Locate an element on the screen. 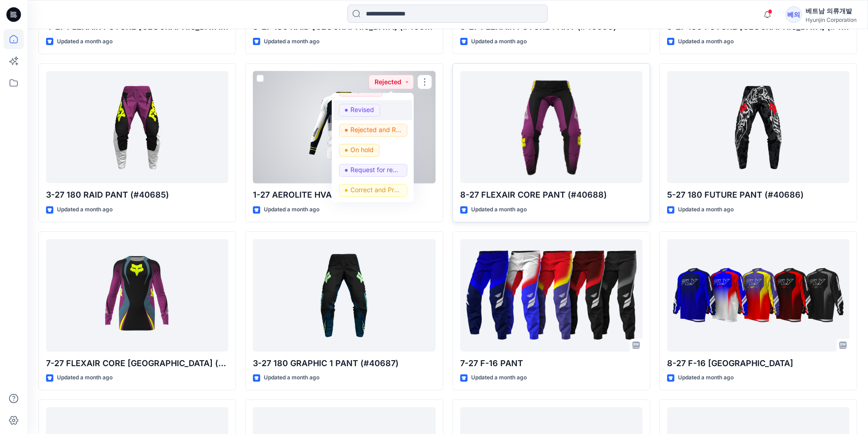  p: 3-27 180 RAID PANT (#40685) is located at coordinates (137, 195).